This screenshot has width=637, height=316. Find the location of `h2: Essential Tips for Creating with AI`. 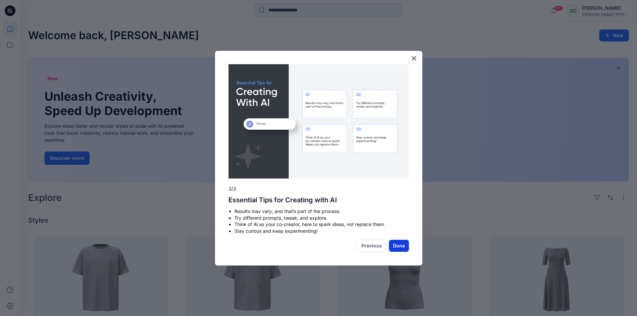

h2: Essential Tips for Creating with AI is located at coordinates (319, 200).